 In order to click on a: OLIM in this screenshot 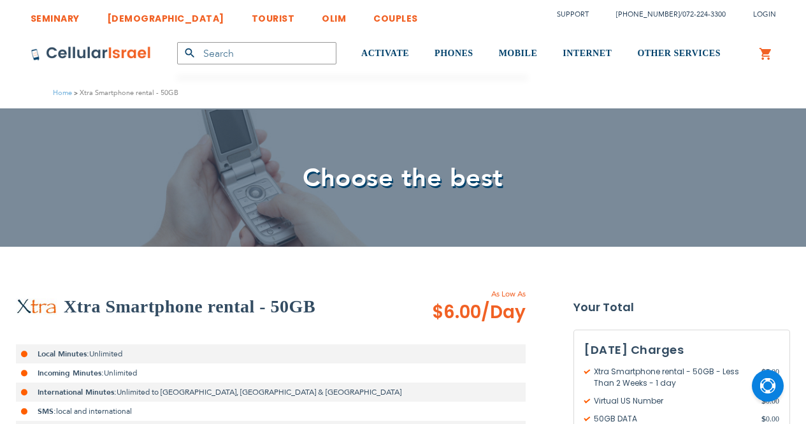, I will do `click(334, 15)`.